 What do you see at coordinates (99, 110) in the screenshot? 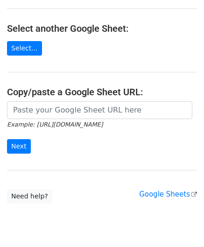
I see `input: Paste your Google Sheet URL here` at bounding box center [99, 110].